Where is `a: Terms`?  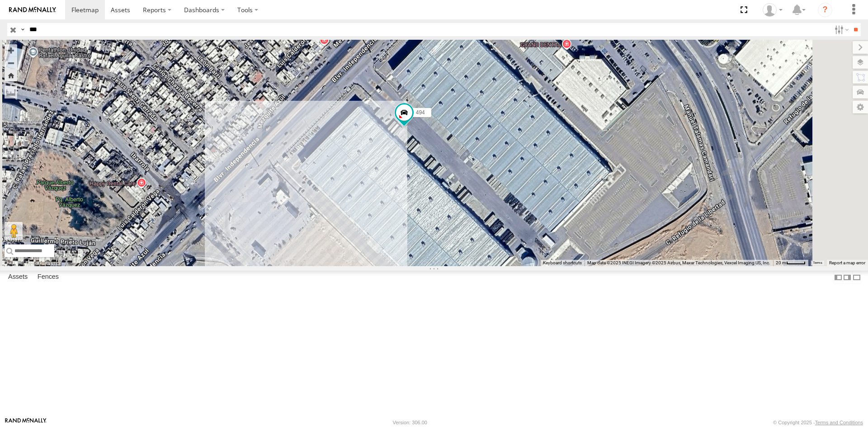
a: Terms is located at coordinates (818, 263).